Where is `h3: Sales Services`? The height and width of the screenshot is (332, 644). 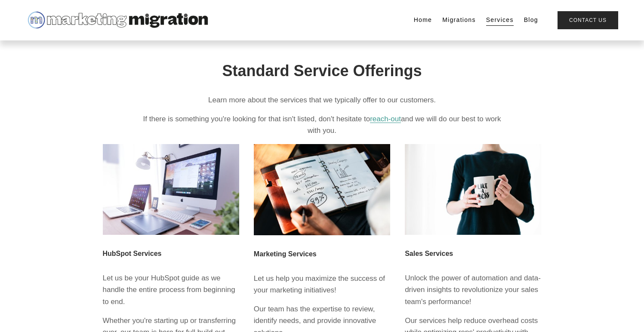
h3: Sales Services is located at coordinates (472, 253).